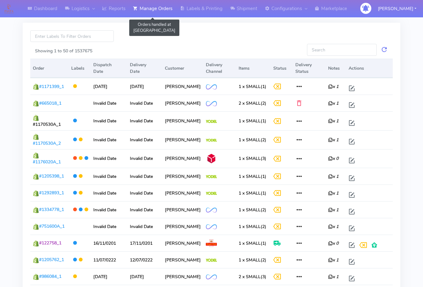 The width and height of the screenshot is (423, 287). I want to click on img: Royal Mail, so click(211, 243).